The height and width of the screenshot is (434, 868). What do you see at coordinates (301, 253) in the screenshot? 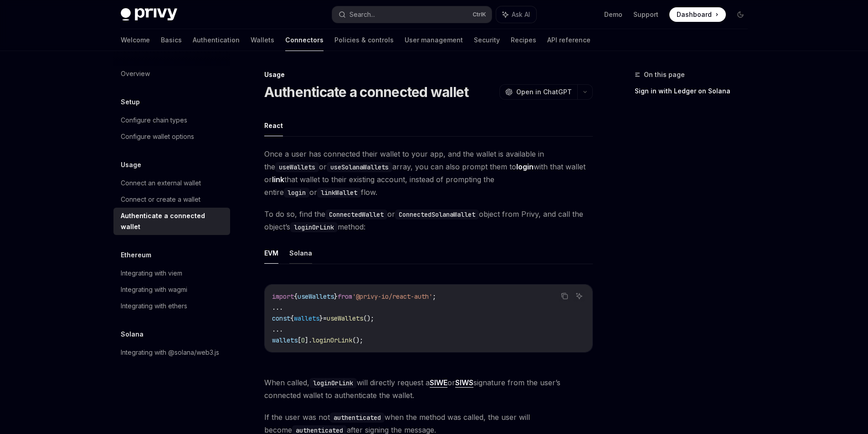
I see `button: Solana` at bounding box center [301, 253].